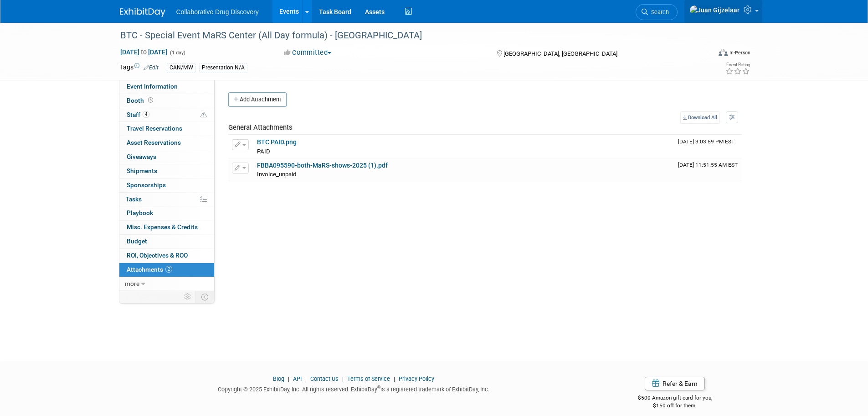 This screenshot has height=416, width=868. I want to click on span: Playbook, so click(140, 213).